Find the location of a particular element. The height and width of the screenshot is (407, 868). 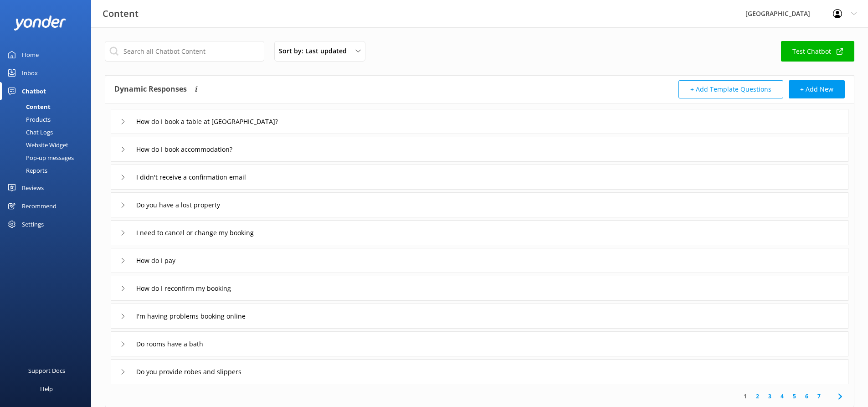

div: Inbox is located at coordinates (30, 73).